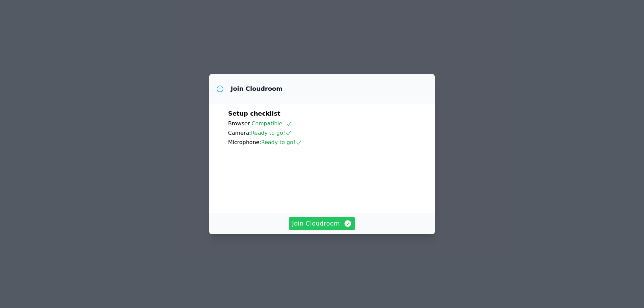 This screenshot has width=644, height=308. I want to click on span: Join Cloudroom, so click(322, 224).